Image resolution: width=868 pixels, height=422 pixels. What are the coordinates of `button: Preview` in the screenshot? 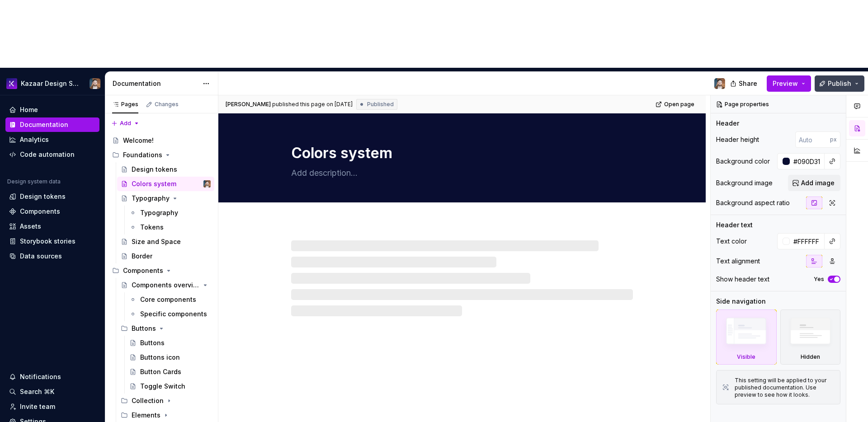 It's located at (789, 84).